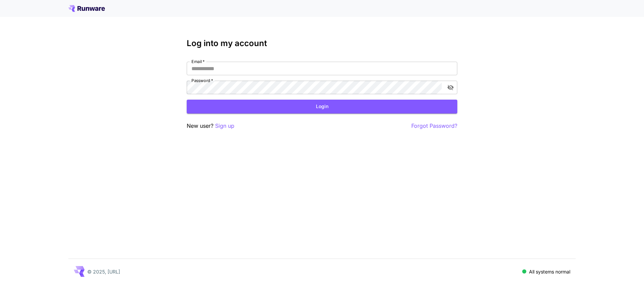 The height and width of the screenshot is (284, 644). What do you see at coordinates (202, 80) in the screenshot?
I see `label: Password` at bounding box center [202, 80].